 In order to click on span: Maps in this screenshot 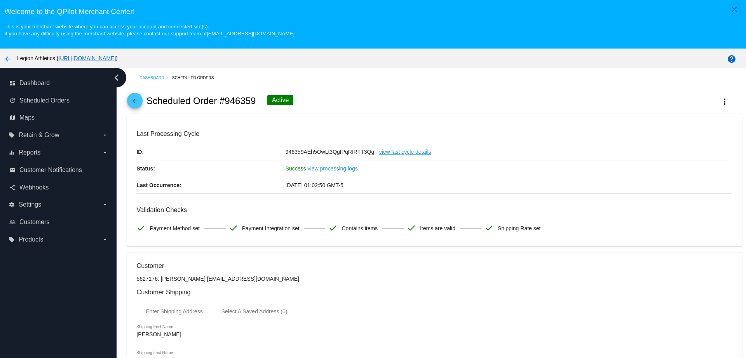, I will do `click(27, 118)`.